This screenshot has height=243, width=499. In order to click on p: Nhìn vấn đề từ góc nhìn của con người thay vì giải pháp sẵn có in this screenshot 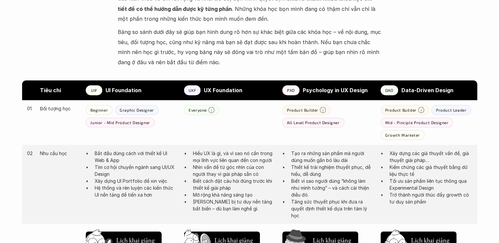, I will do `click(234, 171)`.